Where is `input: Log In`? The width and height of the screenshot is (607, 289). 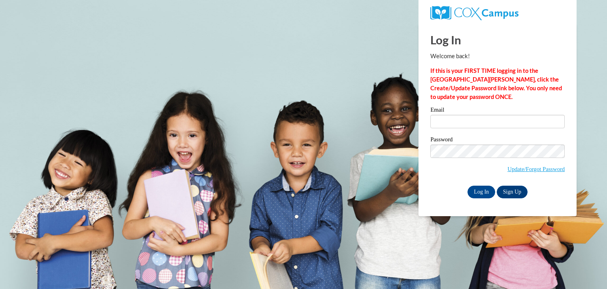 input: Log In is located at coordinates (482, 192).